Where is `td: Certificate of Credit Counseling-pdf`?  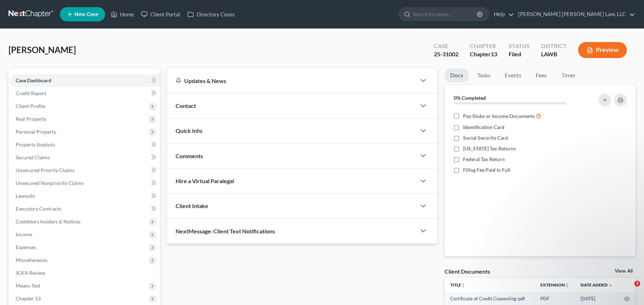 td: Certificate of Credit Counseling-pdf is located at coordinates (489, 298).